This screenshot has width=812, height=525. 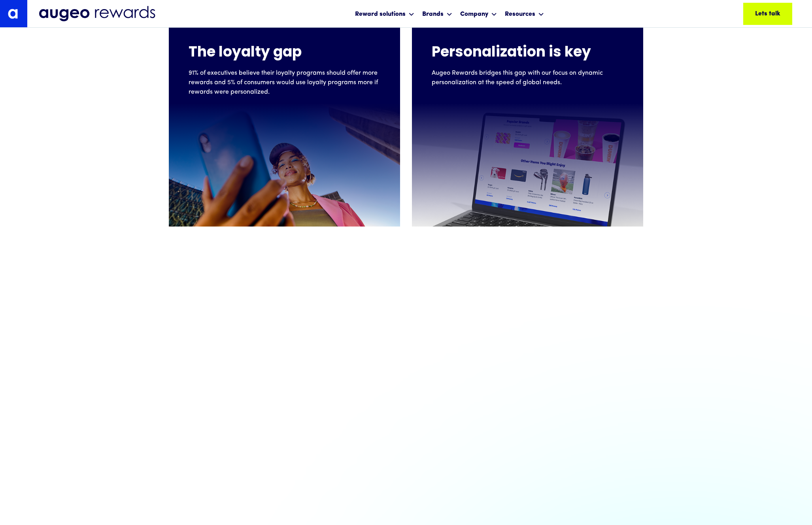 What do you see at coordinates (406, 451) in the screenshot?
I see `span: employee initiatives, customer` at bounding box center [406, 451].